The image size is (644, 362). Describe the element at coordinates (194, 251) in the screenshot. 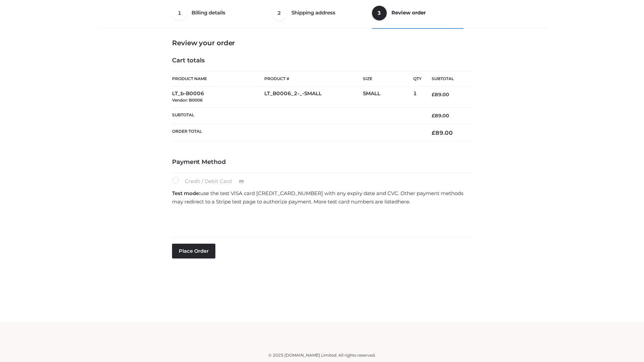

I see `button: Place order` at that location.